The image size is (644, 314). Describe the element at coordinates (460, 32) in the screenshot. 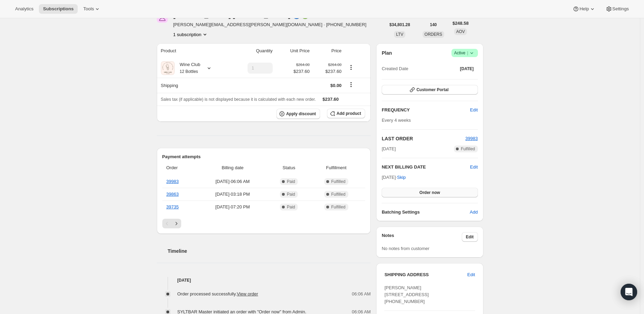

I see `span: AOV` at that location.